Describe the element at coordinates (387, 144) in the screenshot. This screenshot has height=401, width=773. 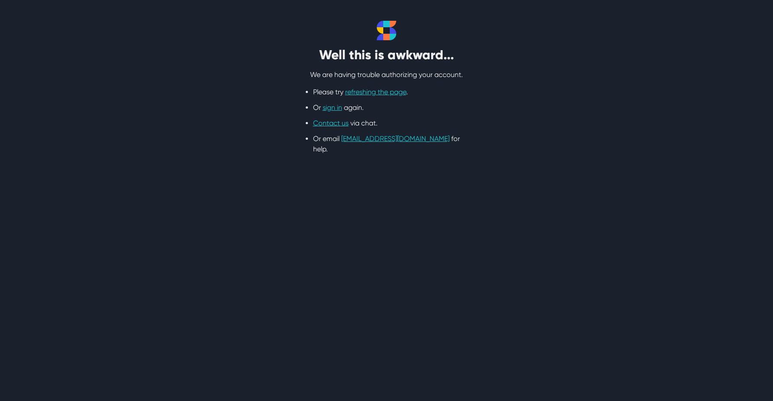
I see `li: Or email for help.` at that location.